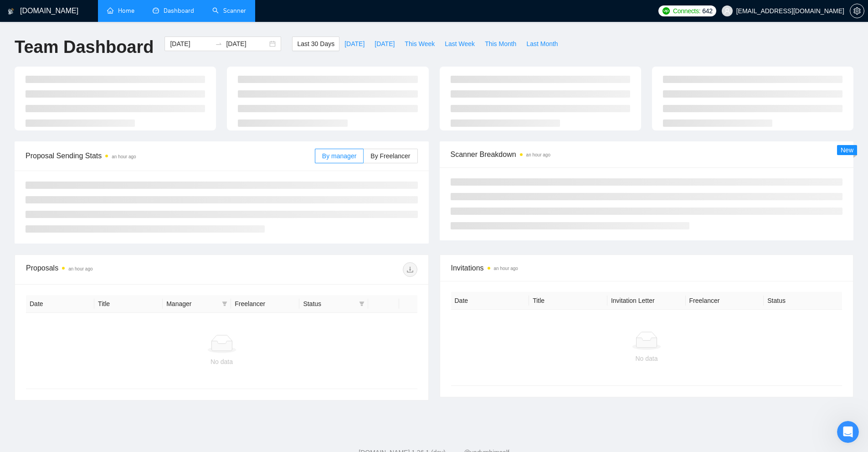 Image resolution: width=868 pixels, height=452 pixels. What do you see at coordinates (857, 11) in the screenshot?
I see `a: setting` at bounding box center [857, 11].